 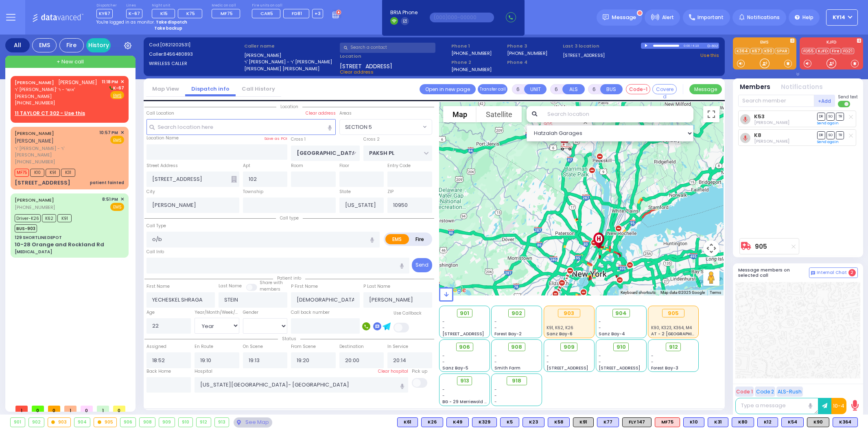 What do you see at coordinates (53, 173) in the screenshot?
I see `span: K91` at bounding box center [53, 173].